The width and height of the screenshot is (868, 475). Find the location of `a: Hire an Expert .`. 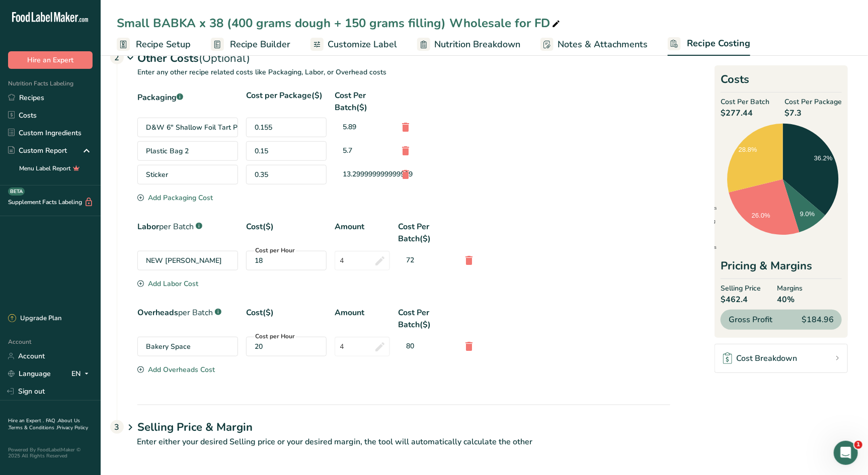

a: Hire an Expert . is located at coordinates (26, 421).